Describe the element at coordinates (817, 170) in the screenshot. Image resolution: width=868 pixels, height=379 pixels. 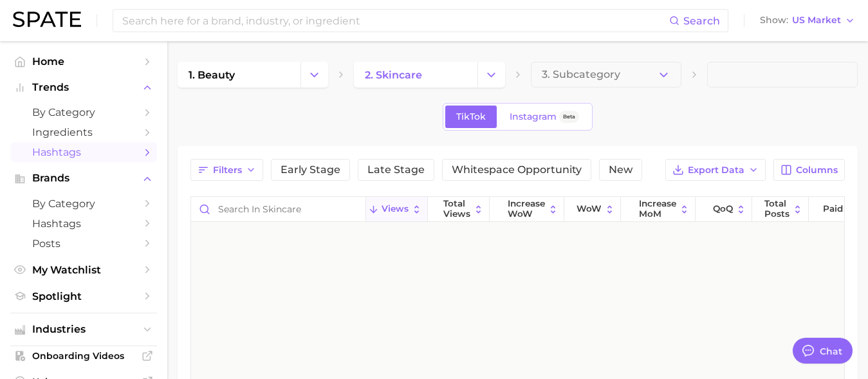
I see `span: Columns` at that location.